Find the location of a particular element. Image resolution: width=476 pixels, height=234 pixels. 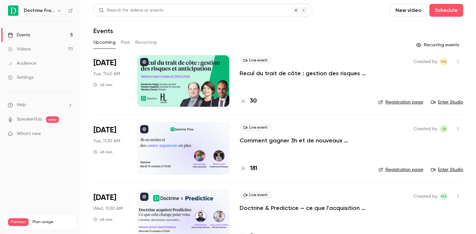

span: Tue, 11:45 AM is located at coordinates (106, 74).